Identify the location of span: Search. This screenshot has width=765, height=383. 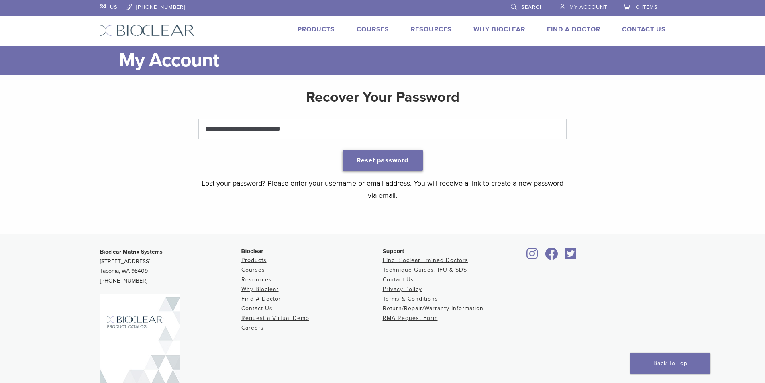
(532, 7).